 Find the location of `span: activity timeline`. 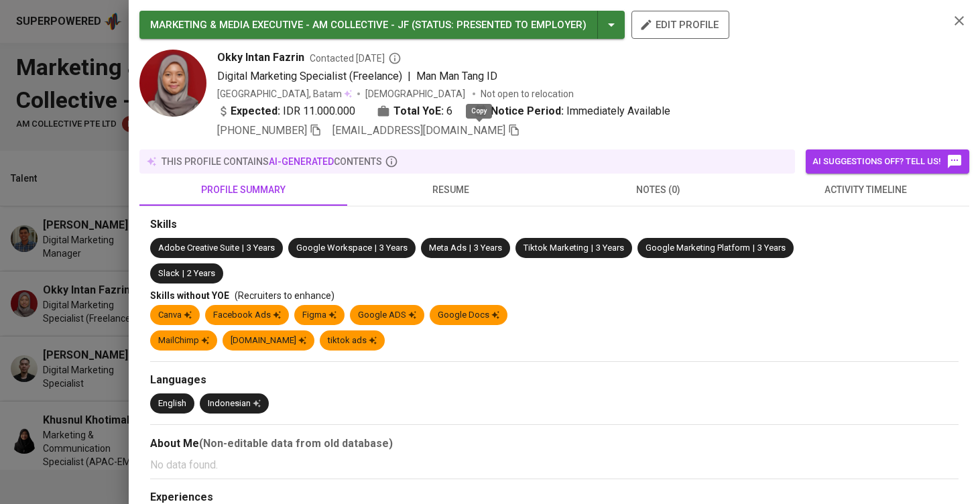

span: activity timeline is located at coordinates (866, 190).